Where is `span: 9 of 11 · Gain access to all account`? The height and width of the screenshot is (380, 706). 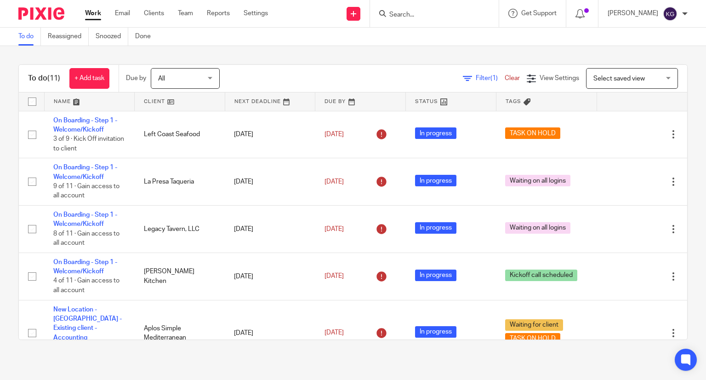 span: 9 of 11 · Gain access to all account is located at coordinates (86, 191).